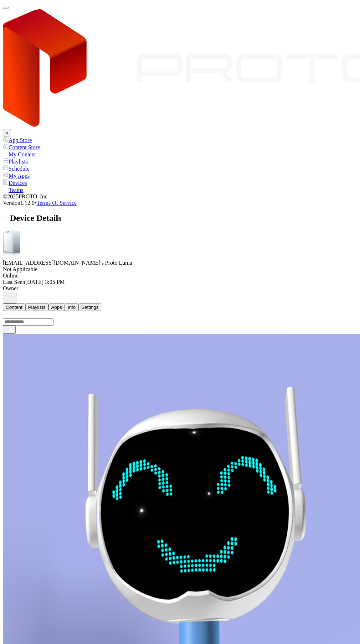 The image size is (360, 644). Describe the element at coordinates (180, 190) in the screenshot. I see `div: Teams` at that location.